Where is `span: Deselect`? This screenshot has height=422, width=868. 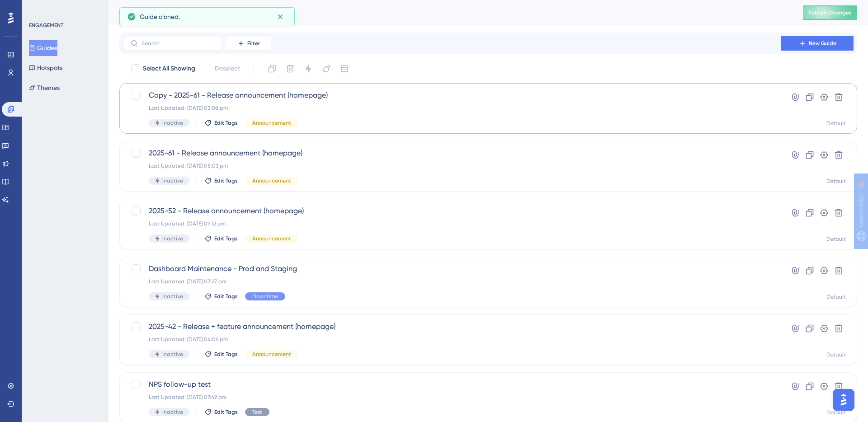 span: Deselect is located at coordinates (228, 68).